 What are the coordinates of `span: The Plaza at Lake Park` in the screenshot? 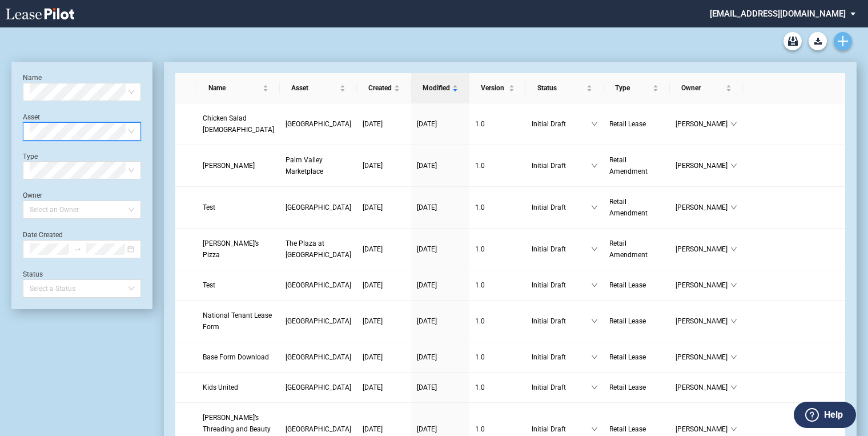 It's located at (318, 249).